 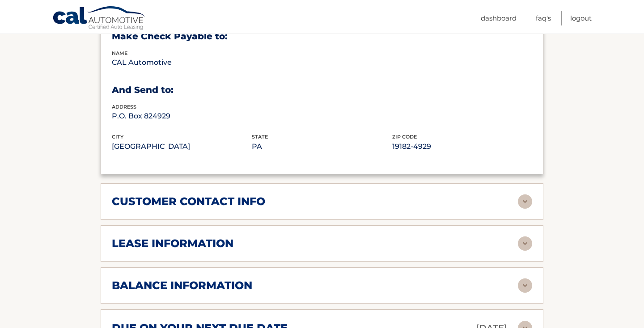 What do you see at coordinates (543, 18) in the screenshot?
I see `a: FAQ's` at bounding box center [543, 18].